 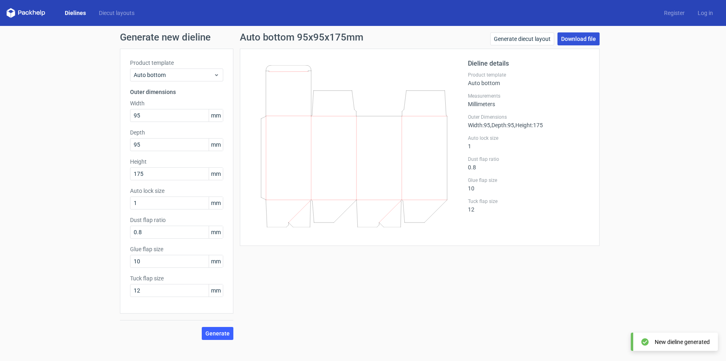 I want to click on div: 0.8, so click(x=529, y=163).